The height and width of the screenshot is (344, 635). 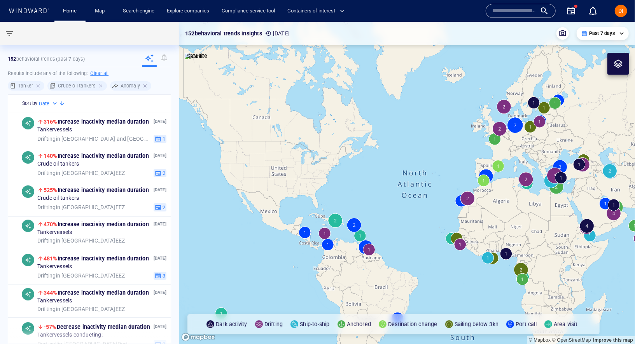 What do you see at coordinates (89, 73) in the screenshot?
I see `h6: Results include any of the following:` at bounding box center [89, 73].